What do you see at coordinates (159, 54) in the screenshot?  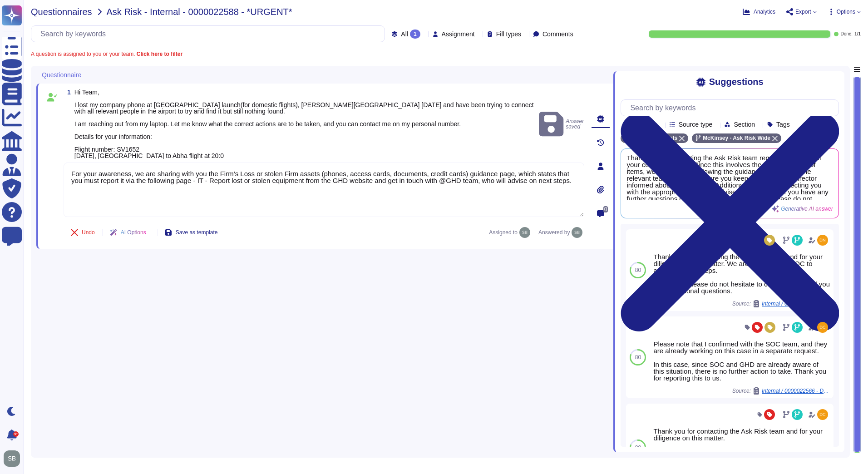 I see `b: Click here to filter` at bounding box center [159, 54].